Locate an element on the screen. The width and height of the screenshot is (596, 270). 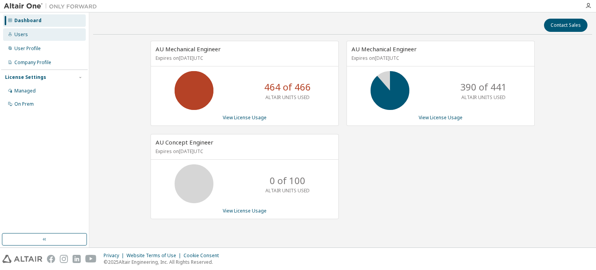
span: AU Concept Engineer is located at coordinates (184, 142).